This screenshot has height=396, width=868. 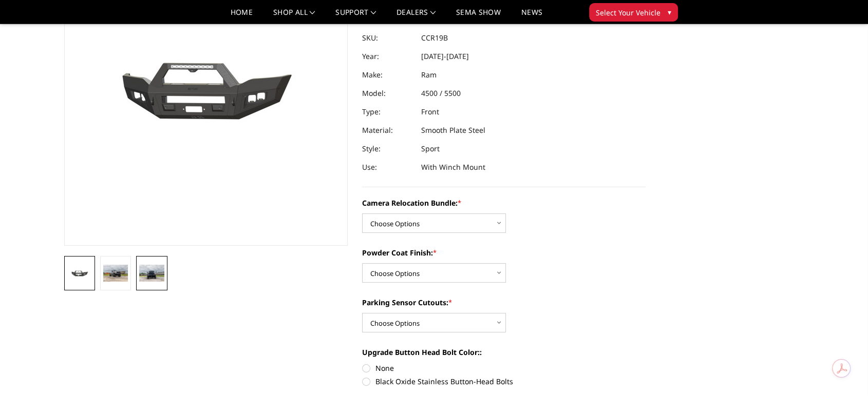 What do you see at coordinates (434, 38) in the screenshot?
I see `dd: CCR19B` at bounding box center [434, 38].